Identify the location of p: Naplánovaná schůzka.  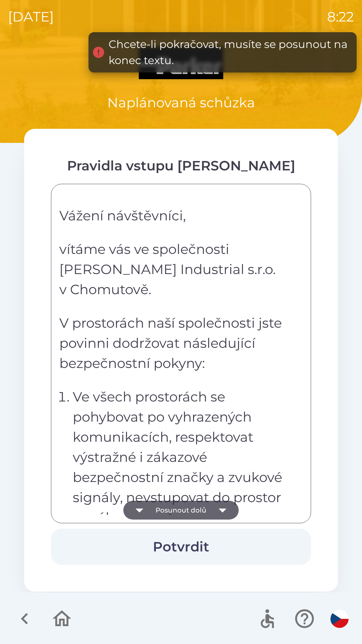
(181, 102).